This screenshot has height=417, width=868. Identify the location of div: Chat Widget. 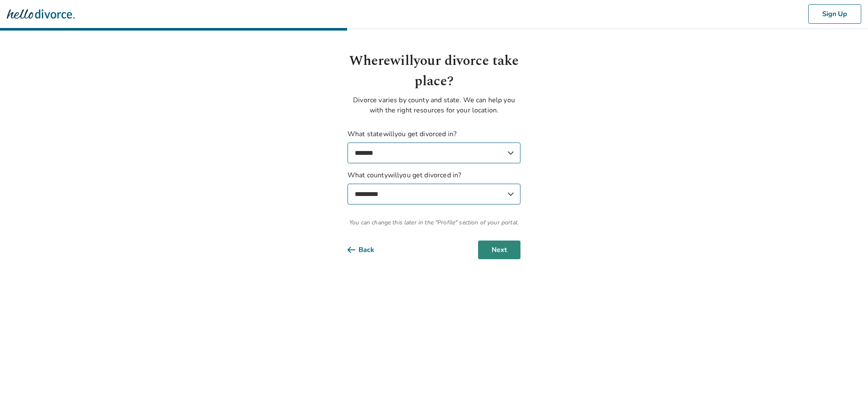
(847, 396).